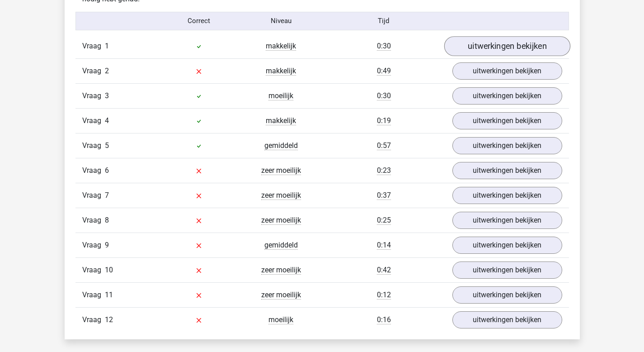  Describe the element at coordinates (384, 295) in the screenshot. I see `span: 0:12` at that location.